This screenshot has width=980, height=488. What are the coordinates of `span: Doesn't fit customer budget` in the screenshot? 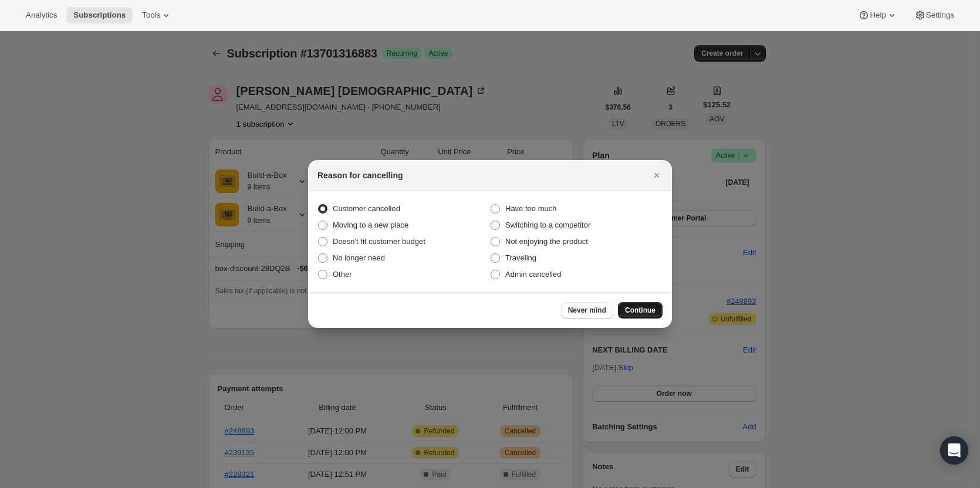 It's located at (379, 241).